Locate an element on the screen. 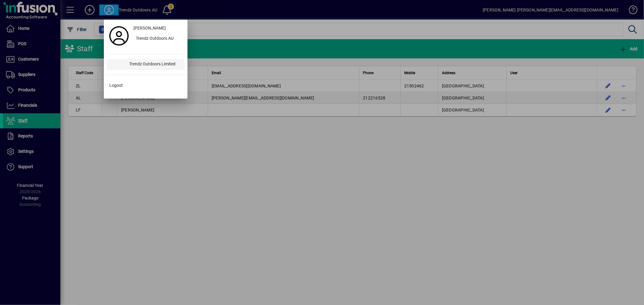 The width and height of the screenshot is (644, 305). button: Logout is located at coordinates (145, 85).